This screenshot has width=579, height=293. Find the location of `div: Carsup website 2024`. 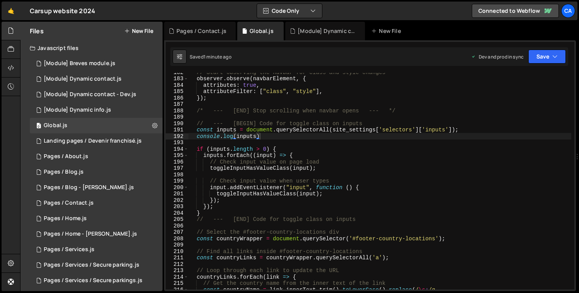

div: Carsup website 2024 is located at coordinates (62, 11).